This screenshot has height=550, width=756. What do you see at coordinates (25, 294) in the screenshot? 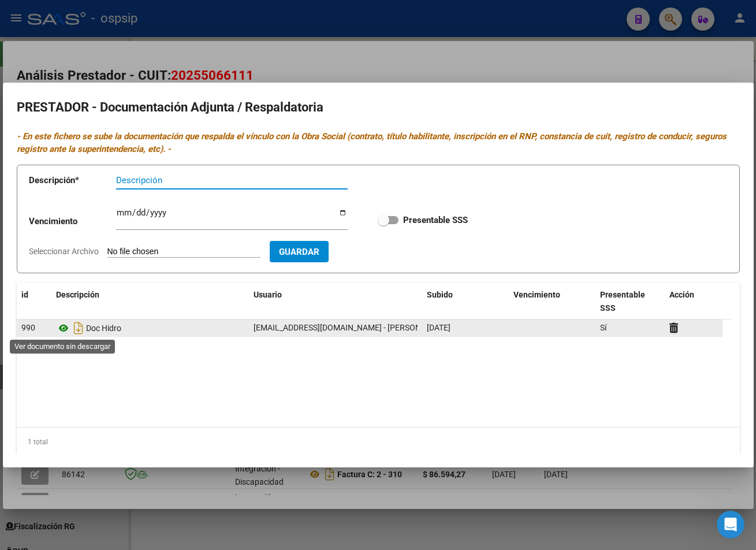
I see `span: id` at bounding box center [25, 294].